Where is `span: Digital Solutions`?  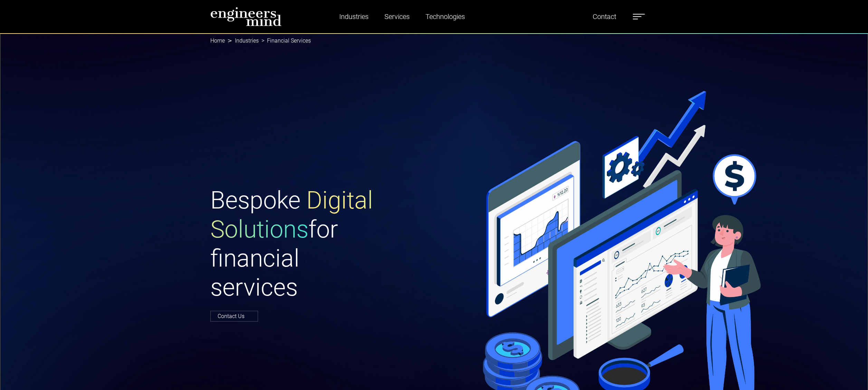 span: Digital Solutions is located at coordinates (292, 215).